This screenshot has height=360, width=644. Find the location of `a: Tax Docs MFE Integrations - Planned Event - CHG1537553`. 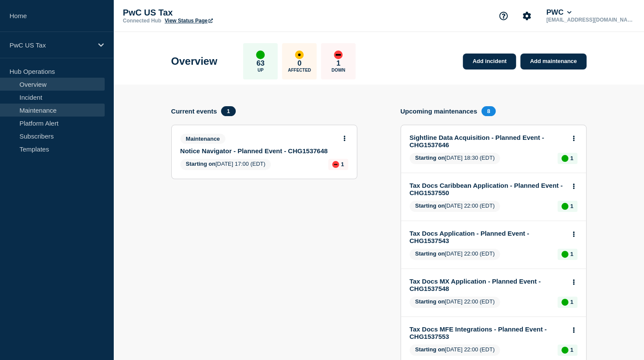

a: Tax Docs MFE Integrations - Planned Event - CHG1537553 is located at coordinates (487, 333).